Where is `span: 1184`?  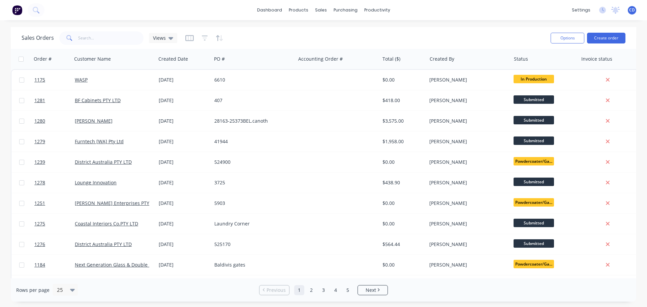
span: 1184 is located at coordinates (40, 265).